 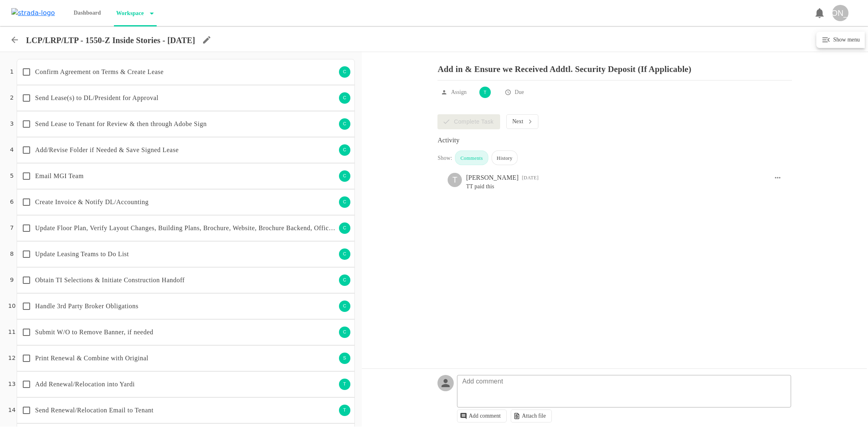 I want to click on p: Assign, so click(x=459, y=92).